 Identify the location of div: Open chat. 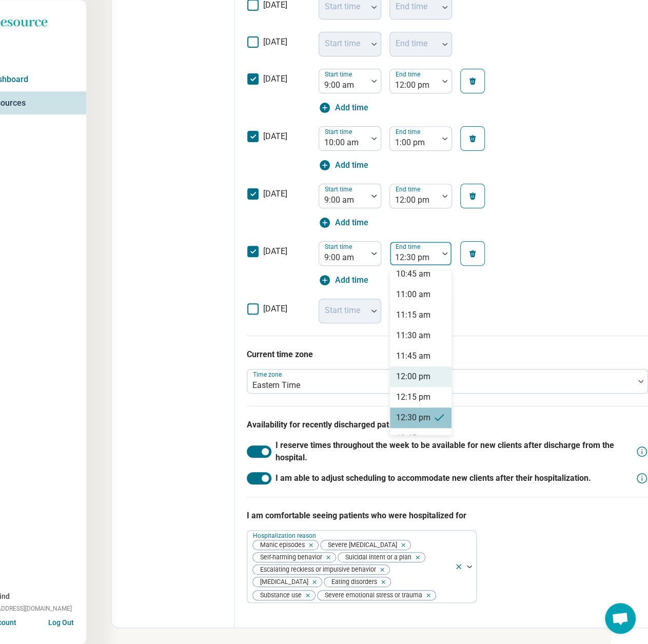
(620, 619).